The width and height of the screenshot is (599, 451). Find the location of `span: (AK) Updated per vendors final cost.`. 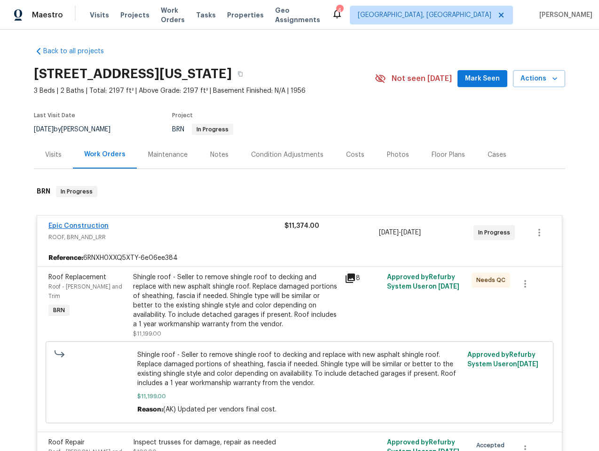

span: (AK) Updated per vendors final cost. is located at coordinates (220, 409).